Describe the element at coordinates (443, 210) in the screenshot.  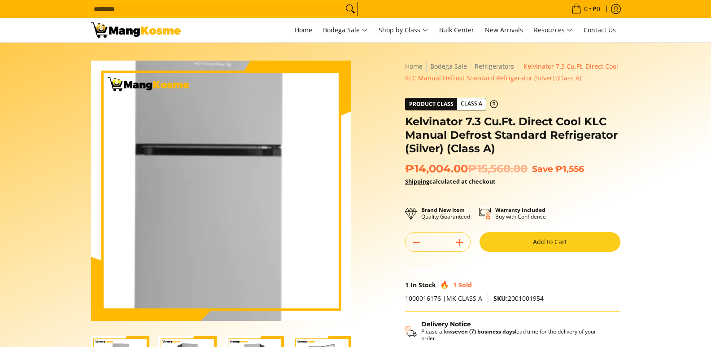
I see `strong: Brand New Item` at that location.